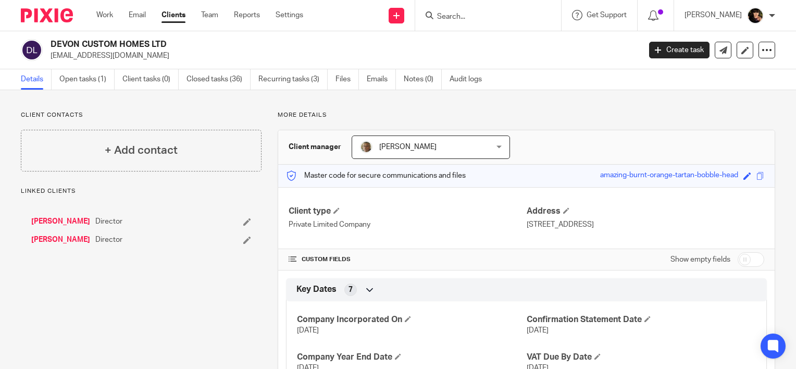 The width and height of the screenshot is (796, 369). I want to click on p: Master code for secure communications and files, so click(376, 176).